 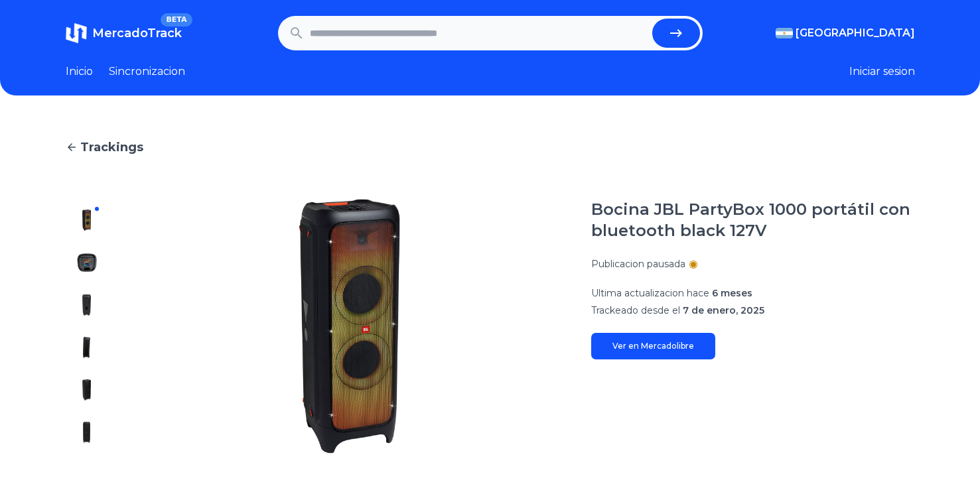 I want to click on span: Trackeado desde el, so click(x=636, y=310).